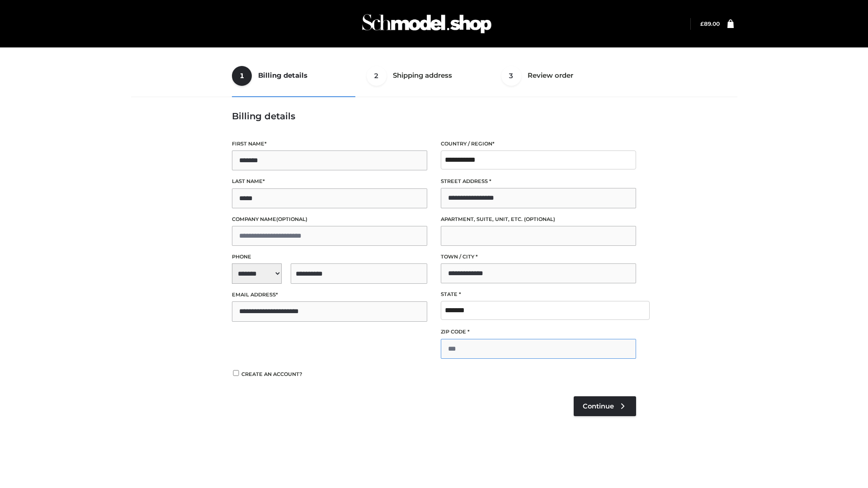 This screenshot has height=488, width=868. What do you see at coordinates (538, 256) in the screenshot?
I see `label: Town / City` at bounding box center [538, 256].